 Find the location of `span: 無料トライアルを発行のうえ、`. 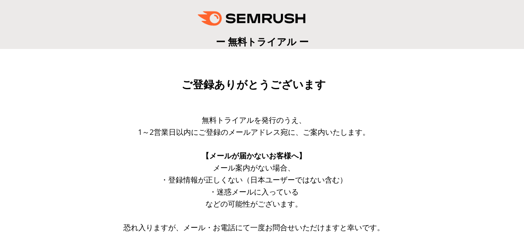

span: 無料トライアルを発行のうえ、 is located at coordinates (254, 120).